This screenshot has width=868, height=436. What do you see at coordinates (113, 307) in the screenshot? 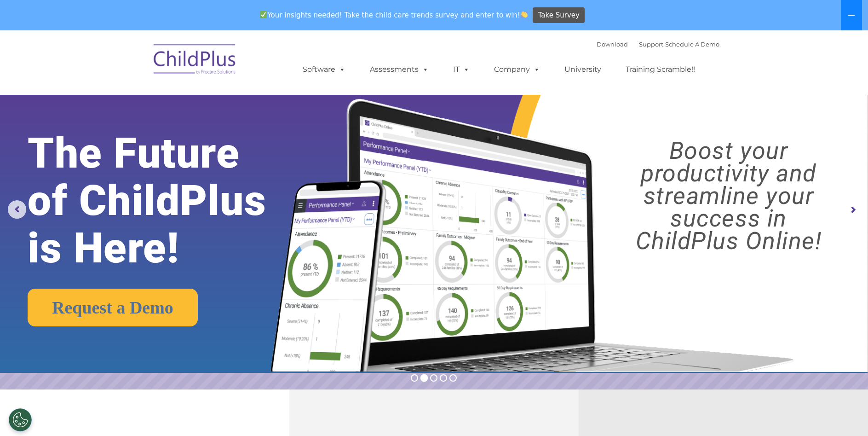
I see `a: Request a Demo` at bounding box center [113, 307].